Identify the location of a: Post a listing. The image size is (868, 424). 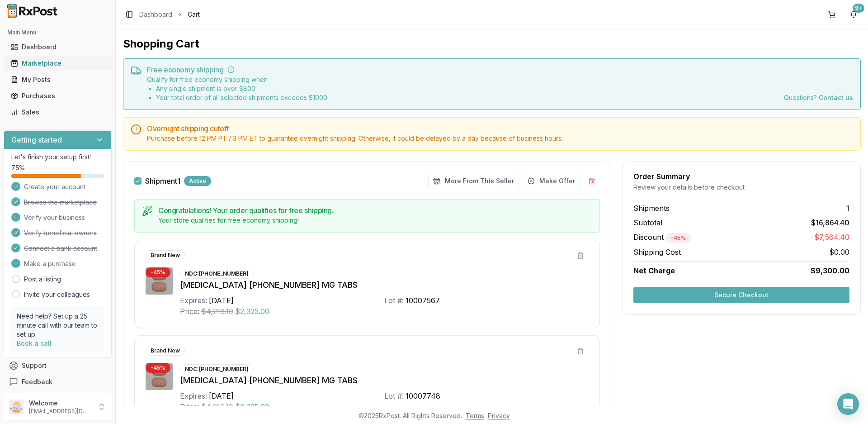
(42, 279).